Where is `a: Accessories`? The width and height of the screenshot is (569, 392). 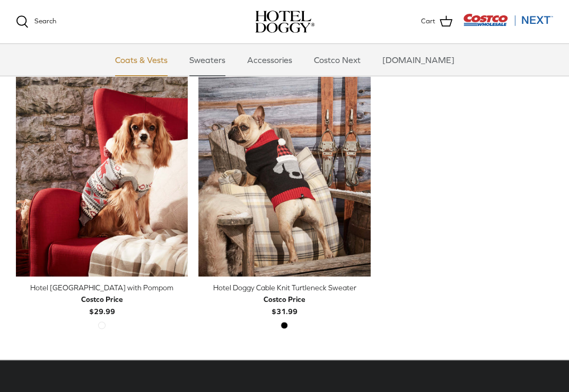
a: Accessories is located at coordinates (270, 60).